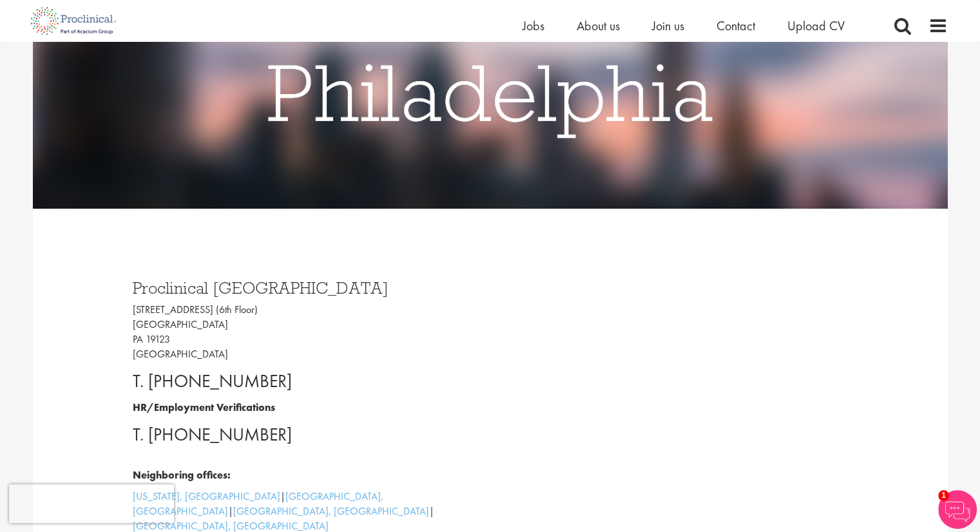  I want to click on span: Join us, so click(668, 26).